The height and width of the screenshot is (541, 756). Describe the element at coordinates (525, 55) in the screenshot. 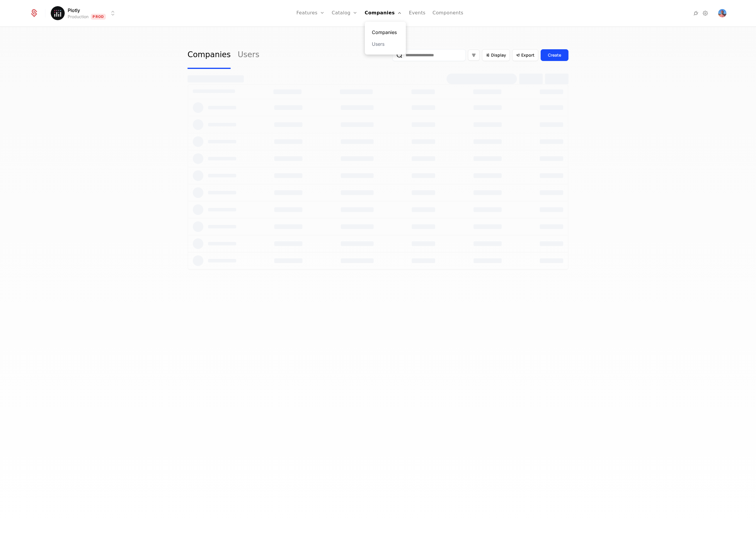

I see `button: Export` at that location.